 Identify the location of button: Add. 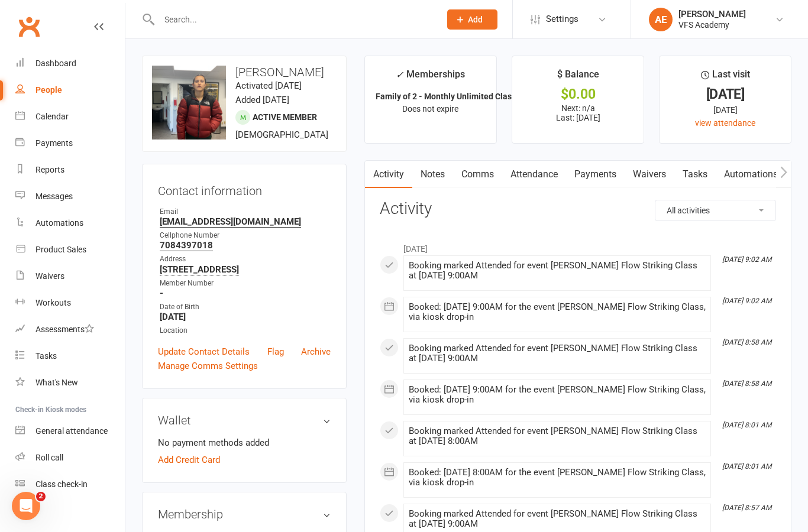
(472, 19).